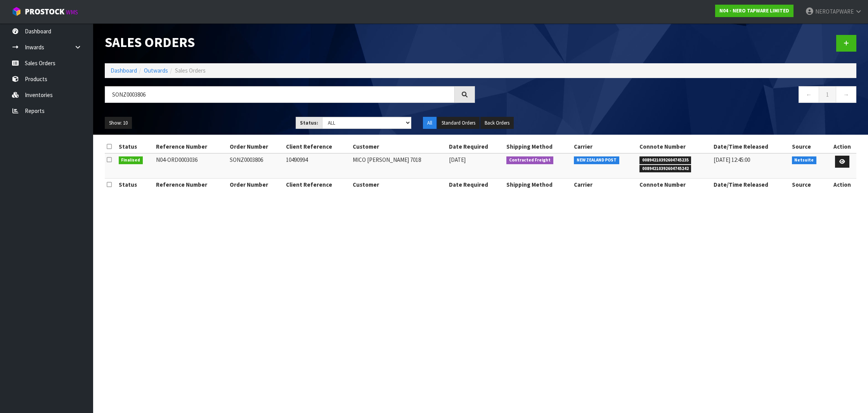 The width and height of the screenshot is (868, 413). What do you see at coordinates (317, 166) in the screenshot?
I see `td: 10490994` at bounding box center [317, 166].